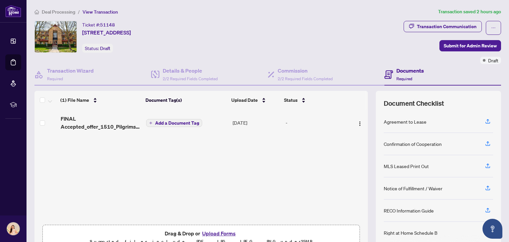  Describe the element at coordinates (101, 123) in the screenshot. I see `span: FINAL Accepted_offer_1510_Pilgrims_Way_724 1.pdf` at that location.